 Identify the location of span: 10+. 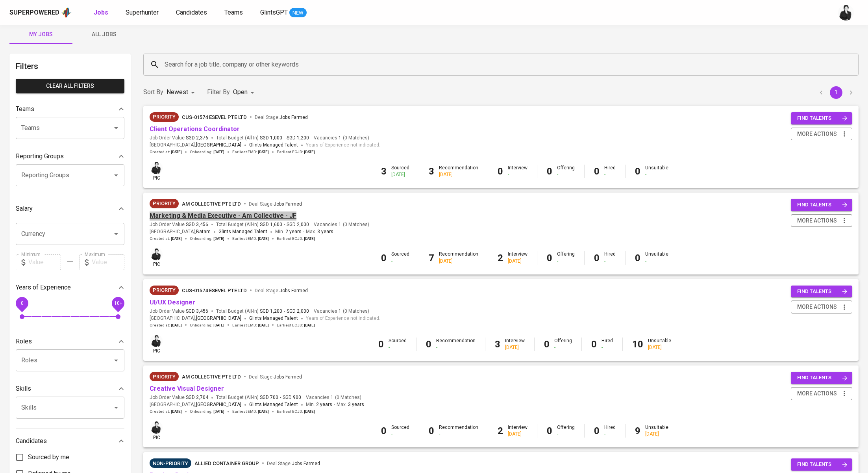
(117, 303).